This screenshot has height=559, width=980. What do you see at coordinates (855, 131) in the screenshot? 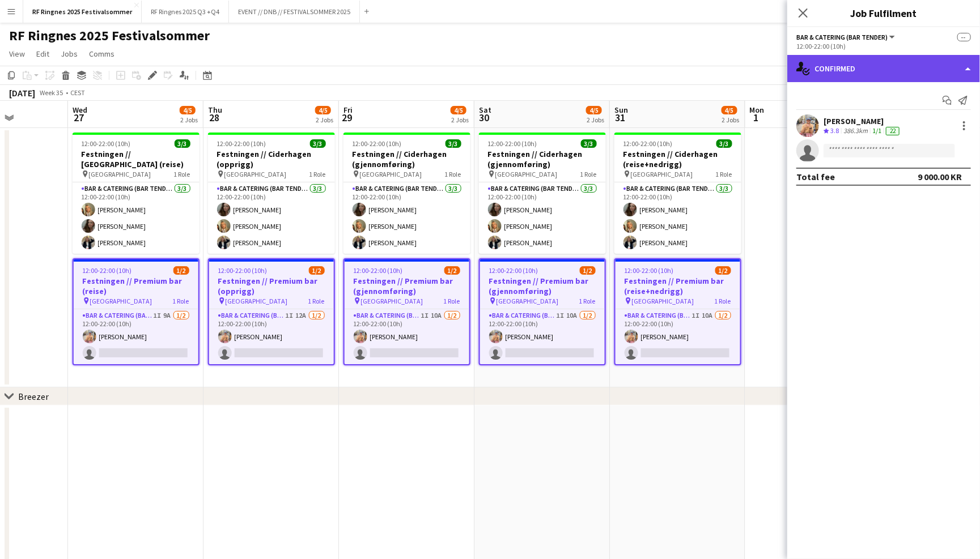
I see `div: 386.3km` at bounding box center [855, 131].